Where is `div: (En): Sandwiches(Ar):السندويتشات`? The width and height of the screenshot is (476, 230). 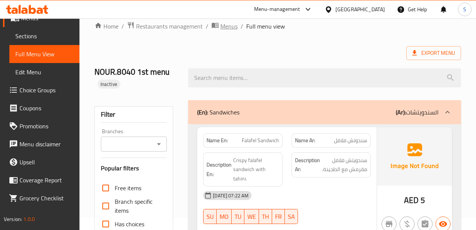
div: (En): Sandwiches(Ar):السندويتشات is located at coordinates (324, 112).